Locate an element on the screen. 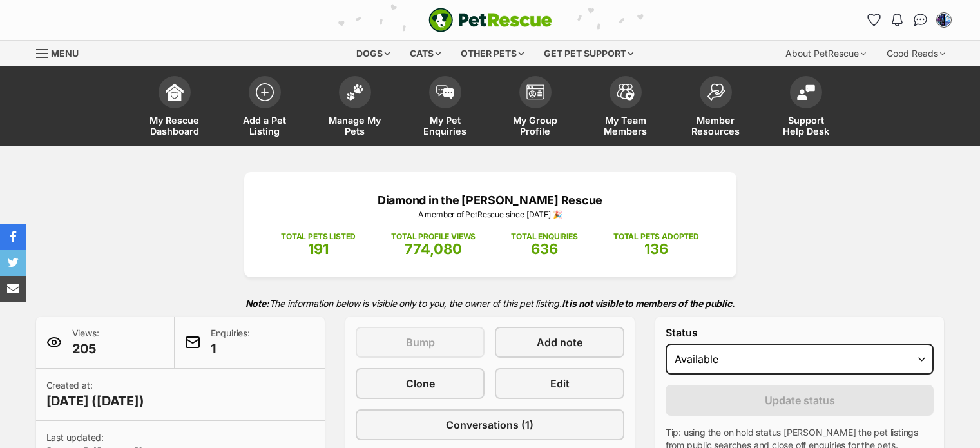  a: Add a Pet Listing is located at coordinates (265, 107).